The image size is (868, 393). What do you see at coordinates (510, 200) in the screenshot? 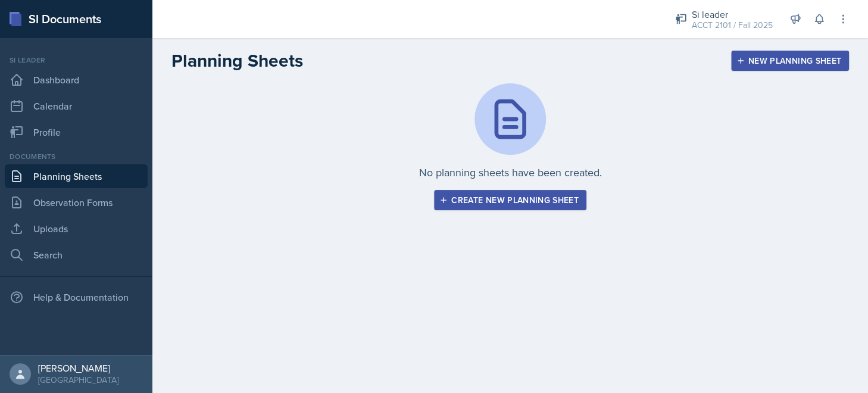
I see `div: Create new planning sheet` at bounding box center [510, 200].